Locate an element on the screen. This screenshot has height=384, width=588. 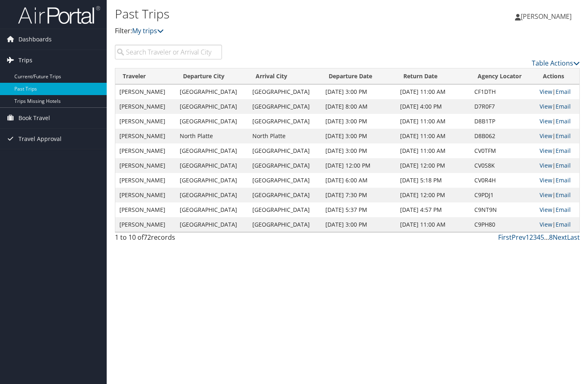
a: My trips is located at coordinates (148, 31).